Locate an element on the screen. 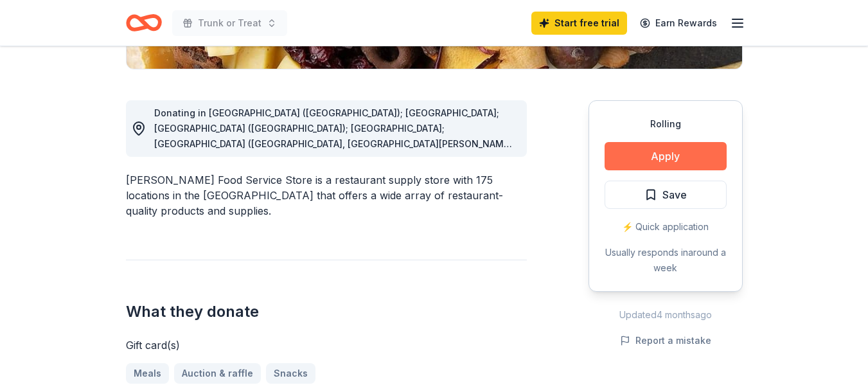 Image resolution: width=868 pixels, height=385 pixels. div: Rolling is located at coordinates (666, 124).